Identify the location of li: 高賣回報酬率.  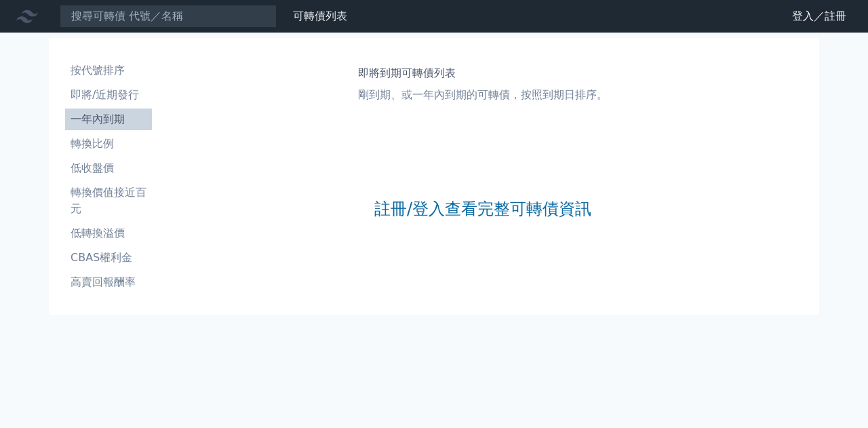
(108, 282).